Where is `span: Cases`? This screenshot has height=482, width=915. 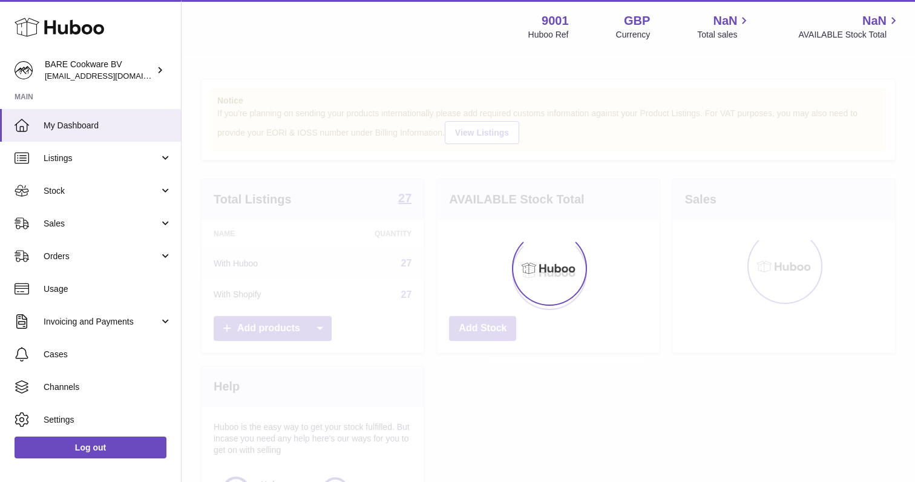
span: Cases is located at coordinates (108, 354).